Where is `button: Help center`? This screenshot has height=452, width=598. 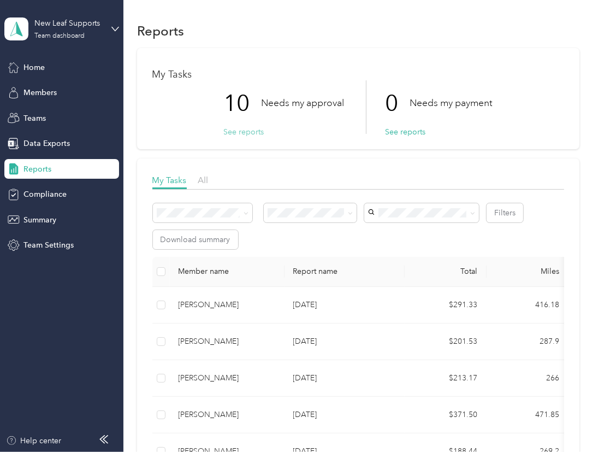
button: Help center is located at coordinates (34, 440).